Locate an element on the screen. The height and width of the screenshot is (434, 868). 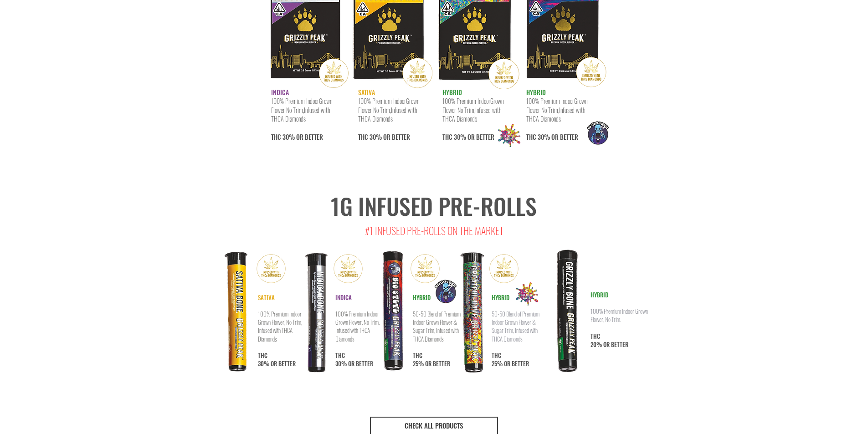
img: GB bone.png is located at coordinates (568, 311).